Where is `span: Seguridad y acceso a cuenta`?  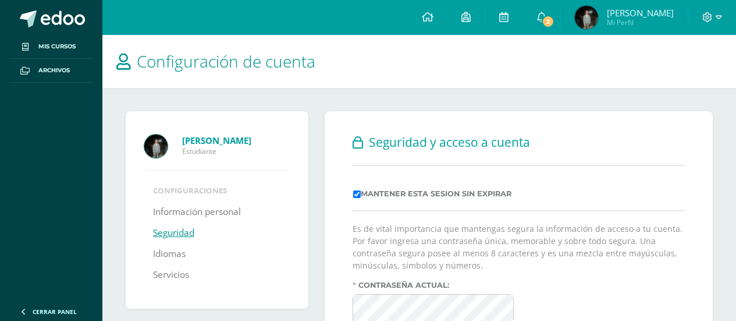
span: Seguridad y acceso a cuenta is located at coordinates (449, 142).